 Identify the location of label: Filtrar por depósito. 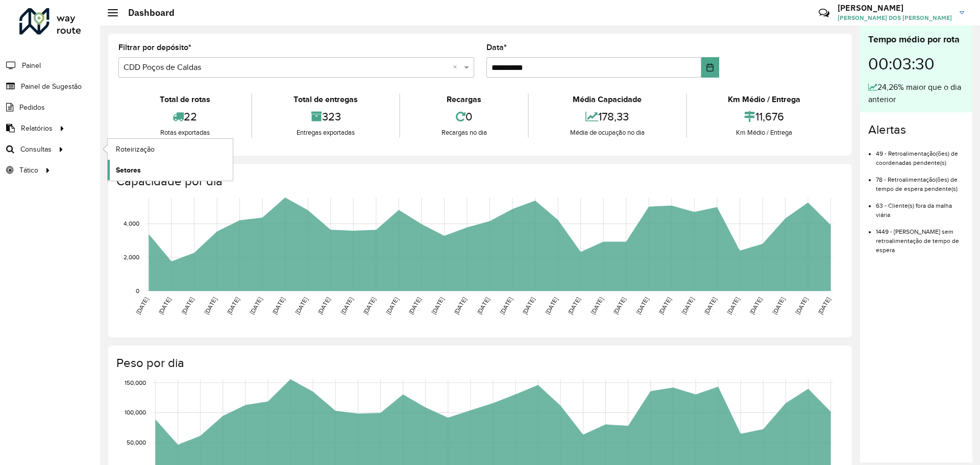
(154, 47).